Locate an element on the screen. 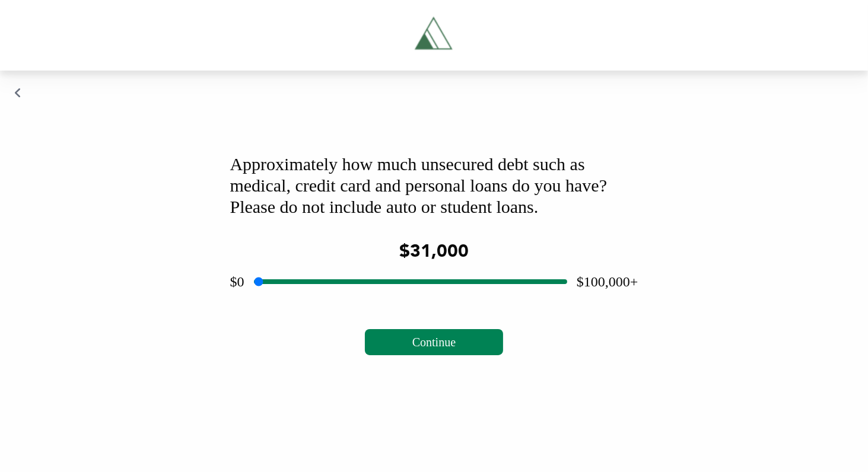  div: Approximately how much unsecured debt such as medical, credit card and personal loans do you have... is located at coordinates (434, 185).